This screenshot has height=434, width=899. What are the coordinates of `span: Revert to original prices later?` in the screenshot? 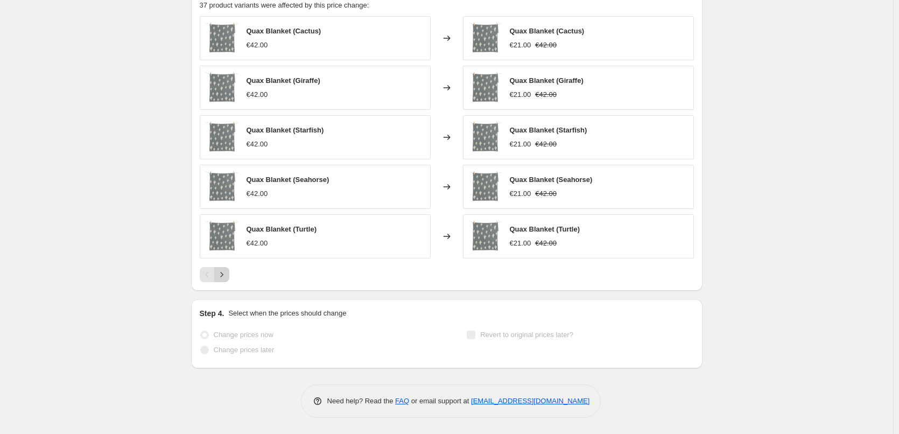 It's located at (527, 334).